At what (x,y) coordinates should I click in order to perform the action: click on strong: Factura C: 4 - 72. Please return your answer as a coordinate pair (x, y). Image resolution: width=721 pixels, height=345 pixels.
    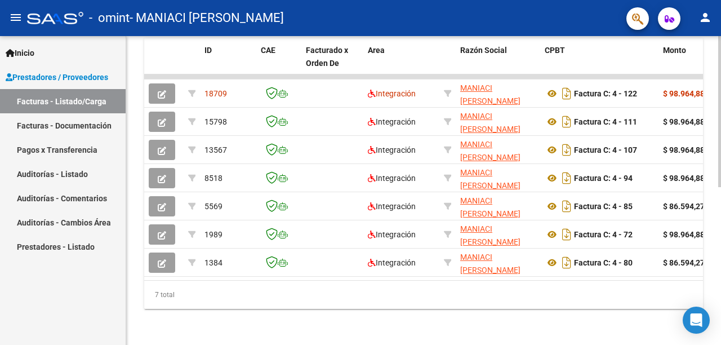
    Looking at the image, I should click on (604, 234).